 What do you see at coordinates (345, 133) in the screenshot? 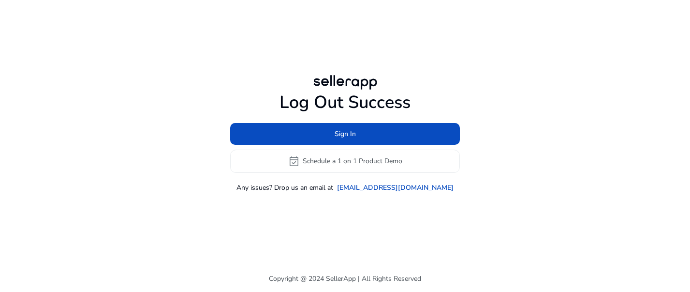
I see `button: Sign In` at bounding box center [345, 133].